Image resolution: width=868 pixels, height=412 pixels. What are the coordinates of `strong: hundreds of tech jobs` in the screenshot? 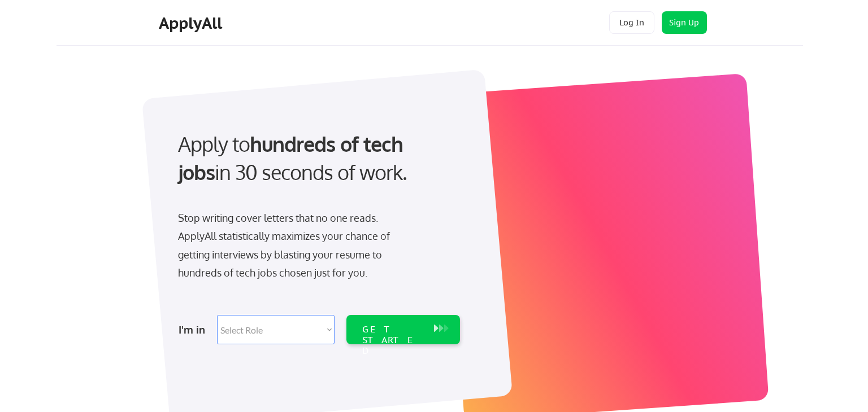 It's located at (293, 157).